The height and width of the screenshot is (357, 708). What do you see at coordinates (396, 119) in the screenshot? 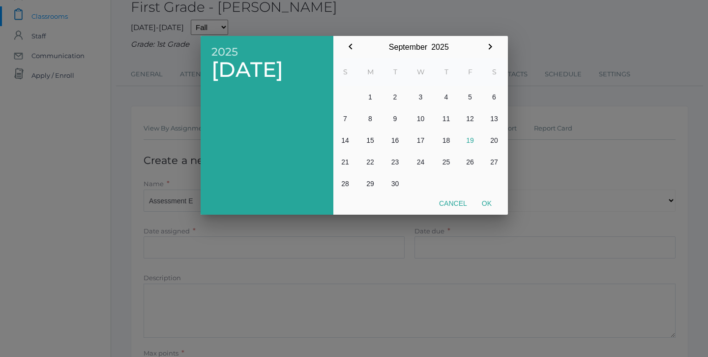
I see `button: 9` at bounding box center [396, 119].